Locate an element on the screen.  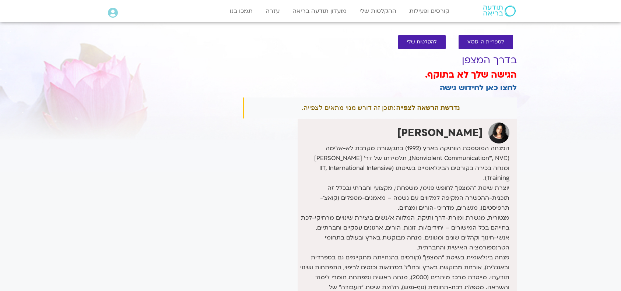
div: תוכן זה דורש מנוי מתאים לצפייה. is located at coordinates (380, 108).